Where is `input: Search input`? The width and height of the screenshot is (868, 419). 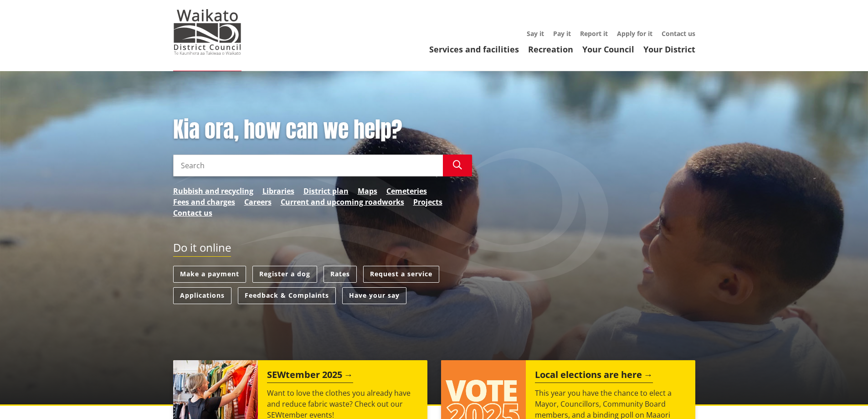 input: Search input is located at coordinates (308, 166).